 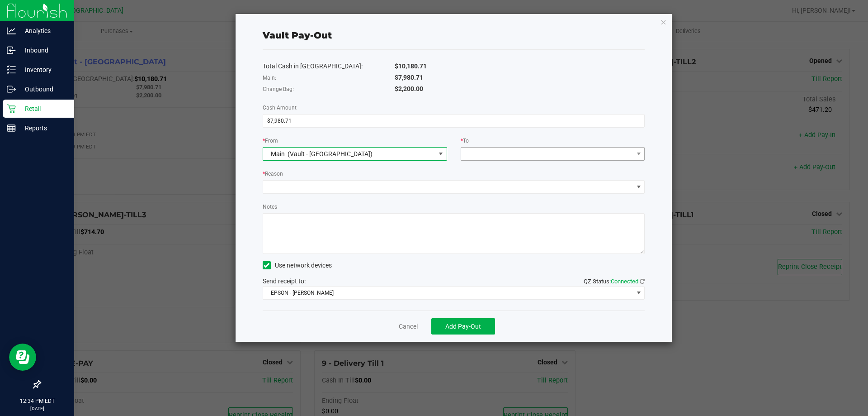 What do you see at coordinates (278, 89) in the screenshot?
I see `span: Change Bag:` at bounding box center [278, 89].